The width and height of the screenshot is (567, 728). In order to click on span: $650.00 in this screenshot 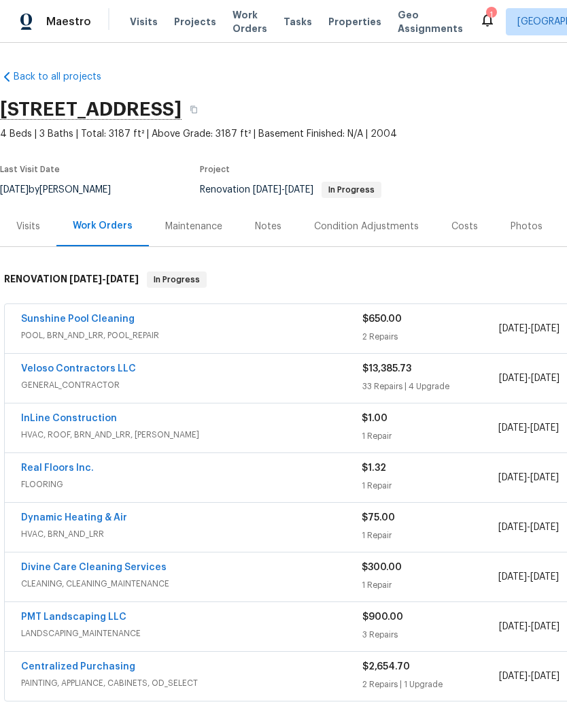, I will do `click(382, 319)`.